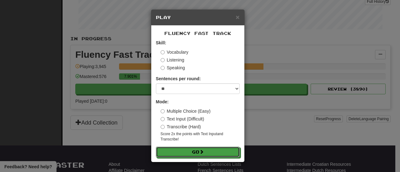  I want to click on label: Speaking, so click(173, 68).